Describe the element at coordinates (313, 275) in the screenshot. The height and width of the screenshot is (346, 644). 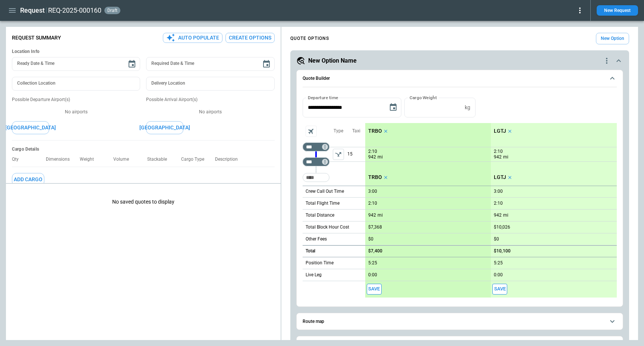
I see `p: Live Leg` at that location.